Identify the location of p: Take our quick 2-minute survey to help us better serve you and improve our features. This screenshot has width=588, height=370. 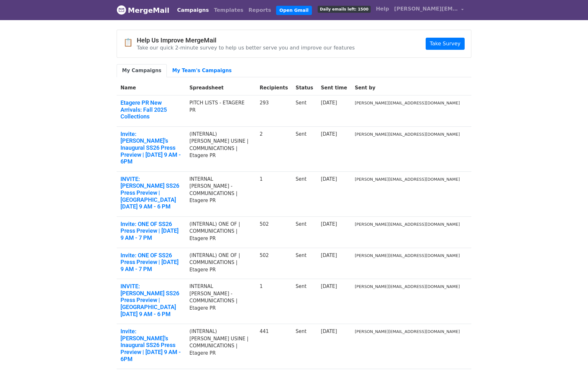
(246, 47).